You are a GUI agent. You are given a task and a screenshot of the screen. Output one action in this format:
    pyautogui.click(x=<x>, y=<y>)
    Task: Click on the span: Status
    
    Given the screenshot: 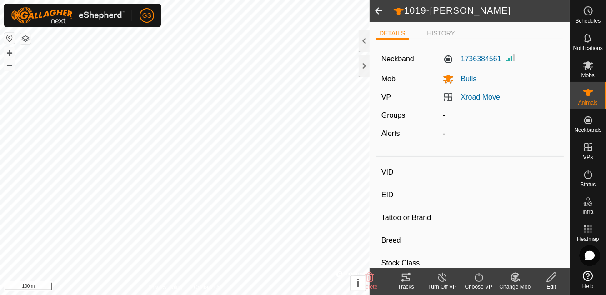 What is the action you would take?
    pyautogui.click(x=587, y=184)
    